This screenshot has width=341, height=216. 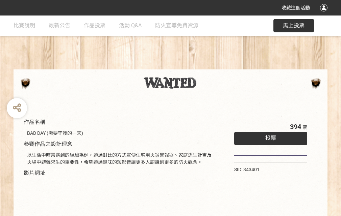 What do you see at coordinates (120, 159) in the screenshot?
I see `div: 以生活中時常遇到的經驗為例，透過對比的方式宣傳住宅用火災警報器、家庭逃生計畫及火場中避難求生的重要性，希望透過趣味的短影音讓更多人認識到更多的防火觀念。` at bounding box center [120, 159].